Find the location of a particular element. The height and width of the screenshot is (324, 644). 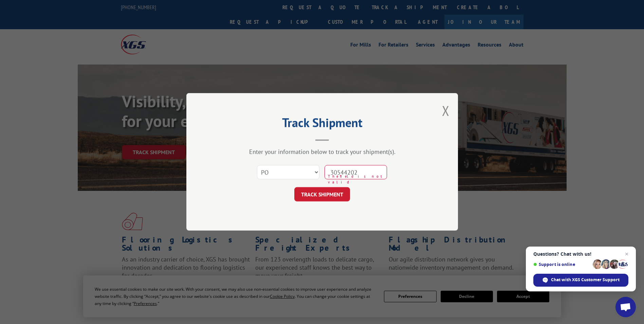

a: Open chat is located at coordinates (626, 307).